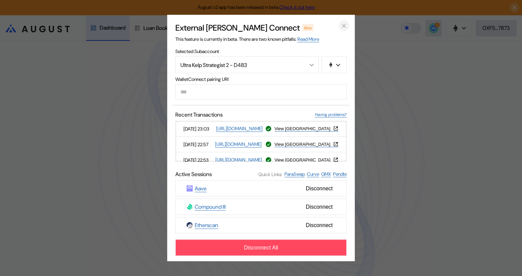  What do you see at coordinates (261, 225) in the screenshot?
I see `button: EtherscanEtherscanDisconnect` at bounding box center [261, 225].